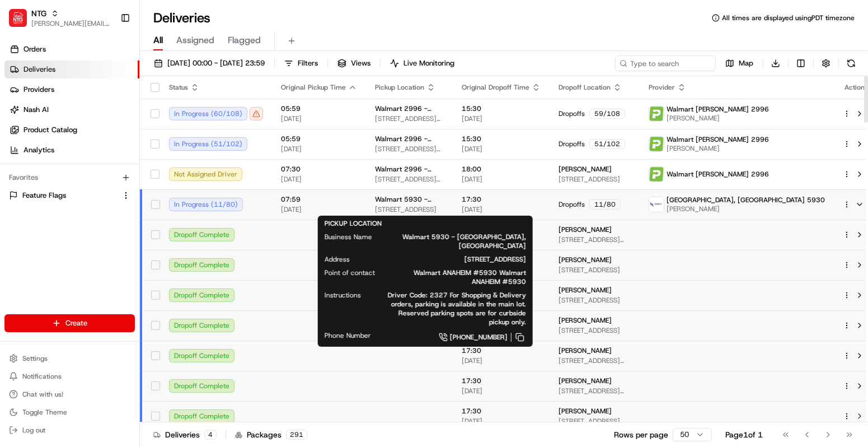 The width and height of the screenshot is (868, 447). Describe the element at coordinates (855, 87) in the screenshot. I see `div: Action` at that location.